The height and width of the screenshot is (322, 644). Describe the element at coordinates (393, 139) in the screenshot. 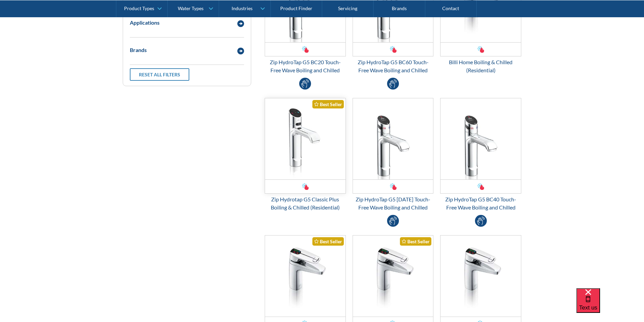

I see `img: Zip HydroTap G5 BC100 Touch-Free Wave Boiling and Chilled` at that location.